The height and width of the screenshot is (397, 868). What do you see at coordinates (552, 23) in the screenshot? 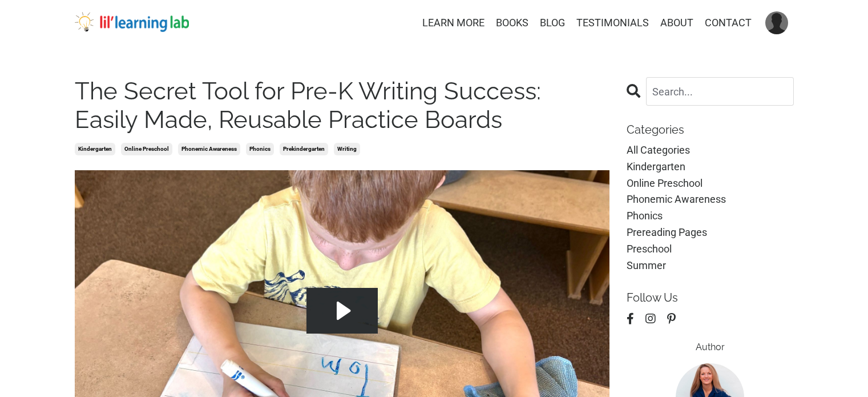
I see `a: BLOG` at bounding box center [552, 23].